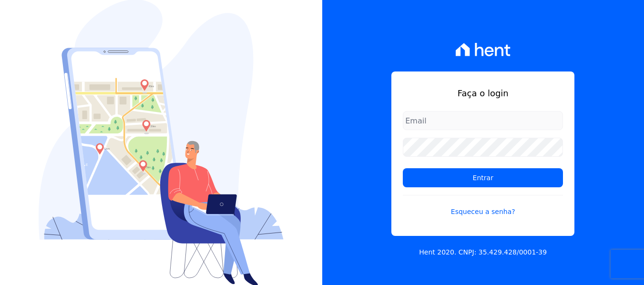 The height and width of the screenshot is (285, 644). What do you see at coordinates (483, 252) in the screenshot?
I see `p: Hent 2020. CNPJ: 35.429.428/0001-39` at bounding box center [483, 252].